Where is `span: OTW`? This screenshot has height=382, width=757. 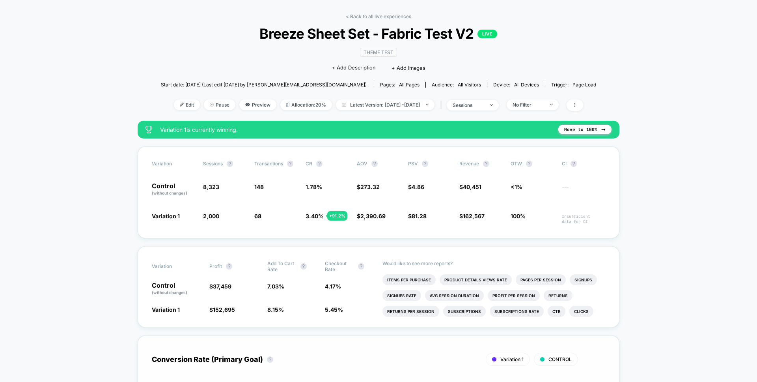 span: OTW is located at coordinates (532, 164).